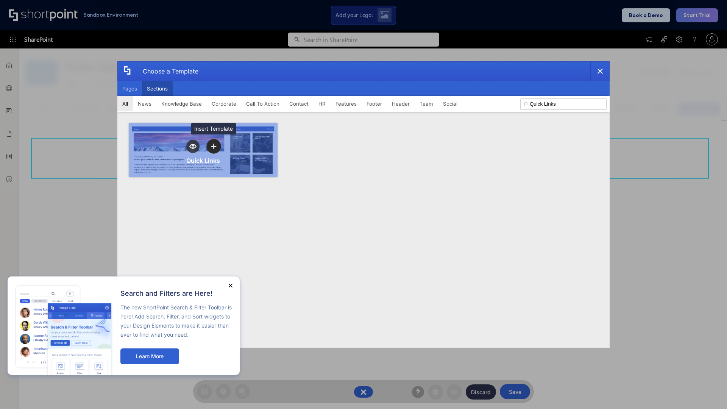 This screenshot has height=409, width=727. Describe the element at coordinates (374, 104) in the screenshot. I see `button: Footer` at that location.